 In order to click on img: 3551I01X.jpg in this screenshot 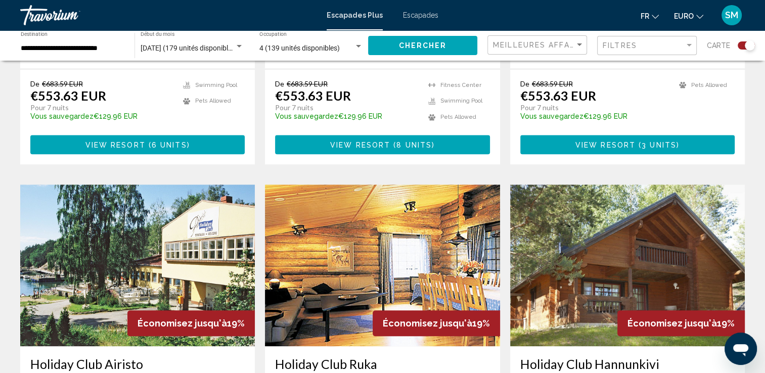, I will do `click(382, 265)`.